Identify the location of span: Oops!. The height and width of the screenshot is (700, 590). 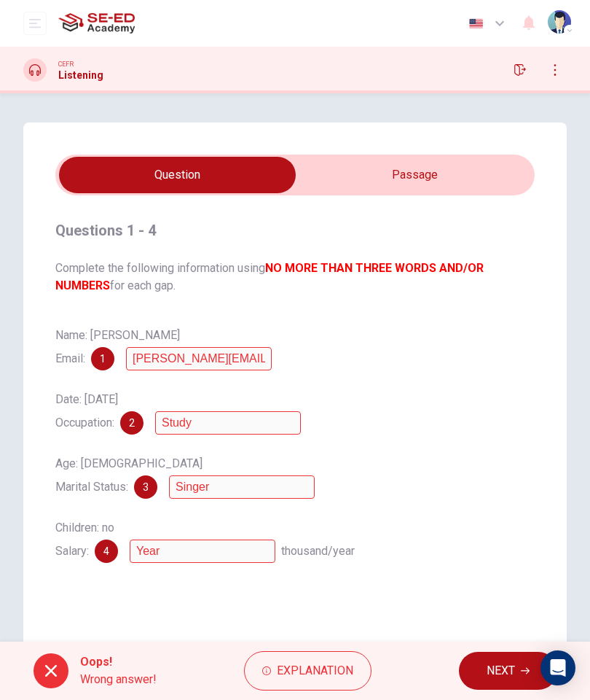
(118, 662).